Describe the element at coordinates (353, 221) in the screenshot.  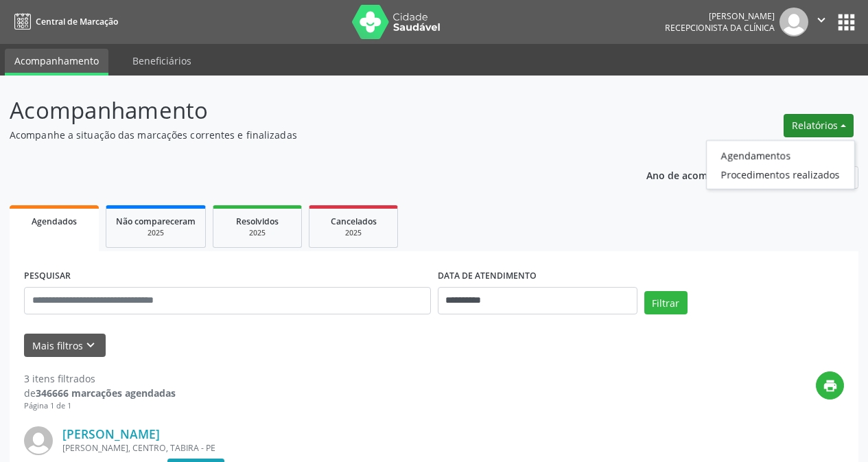
I see `span: Cancelados` at that location.